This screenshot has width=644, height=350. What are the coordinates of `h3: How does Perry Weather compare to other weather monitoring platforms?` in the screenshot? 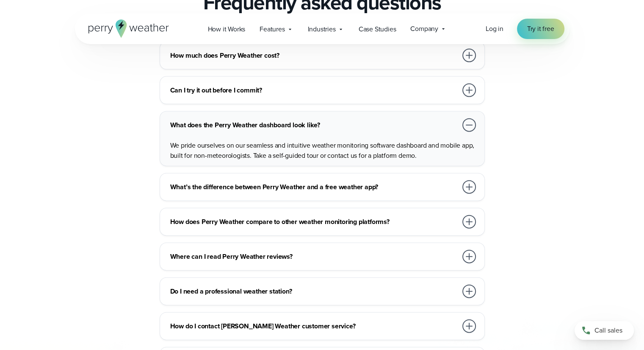 It's located at (313, 222).